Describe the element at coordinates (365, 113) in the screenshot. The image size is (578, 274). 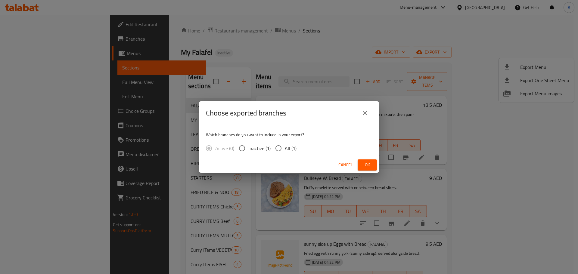
I see `button: close` at that location.